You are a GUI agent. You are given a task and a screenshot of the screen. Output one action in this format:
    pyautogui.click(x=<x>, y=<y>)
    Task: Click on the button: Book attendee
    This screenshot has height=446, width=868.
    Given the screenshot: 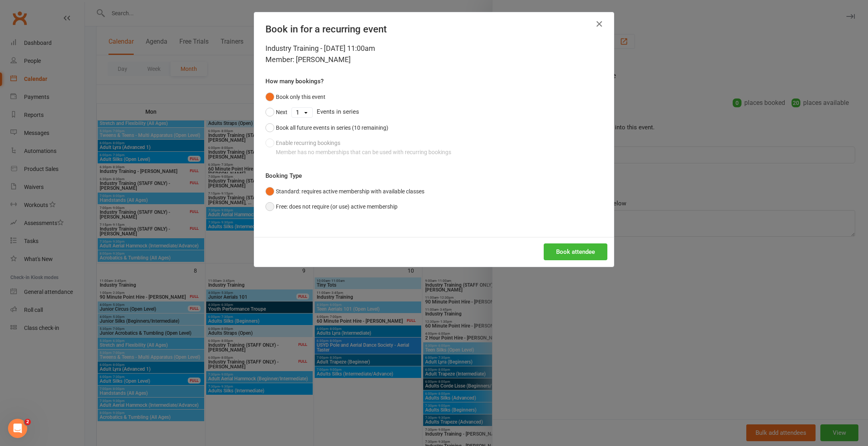 What is the action you would take?
    pyautogui.click(x=575, y=251)
    